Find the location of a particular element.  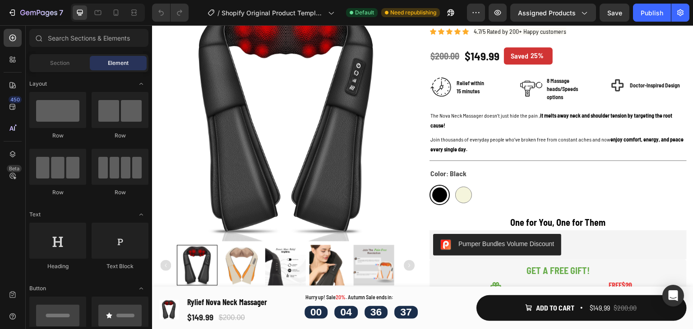

span: Save is located at coordinates (614, 13).